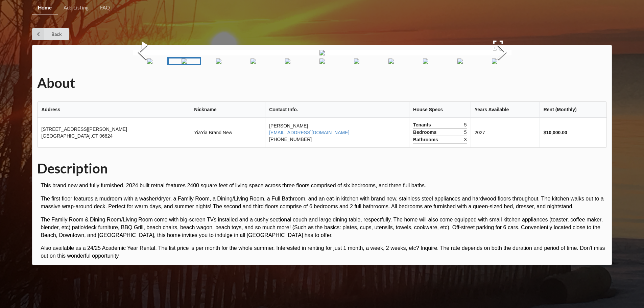 The height and width of the screenshot is (308, 644). Describe the element at coordinates (460, 61) in the screenshot. I see `a: Go to Slide 10` at that location.